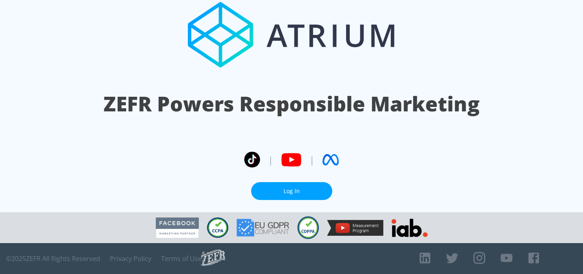 The width and height of the screenshot is (583, 274). Describe the element at coordinates (53, 258) in the screenshot. I see `span: © 2025 ZEFR All Rights Reserved` at that location.